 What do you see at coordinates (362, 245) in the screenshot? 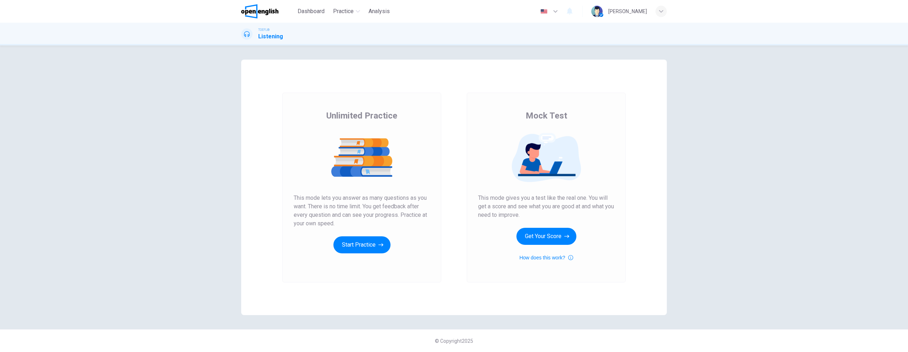
I see `button: Start Practice` at bounding box center [362, 245].